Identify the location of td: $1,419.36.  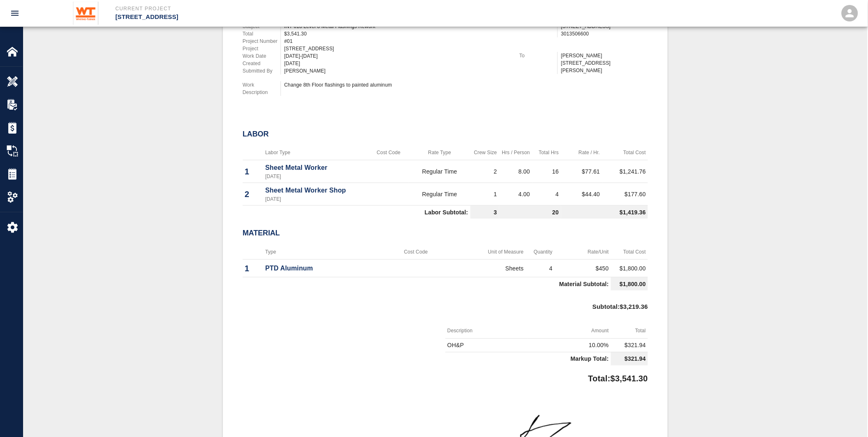
(604, 213).